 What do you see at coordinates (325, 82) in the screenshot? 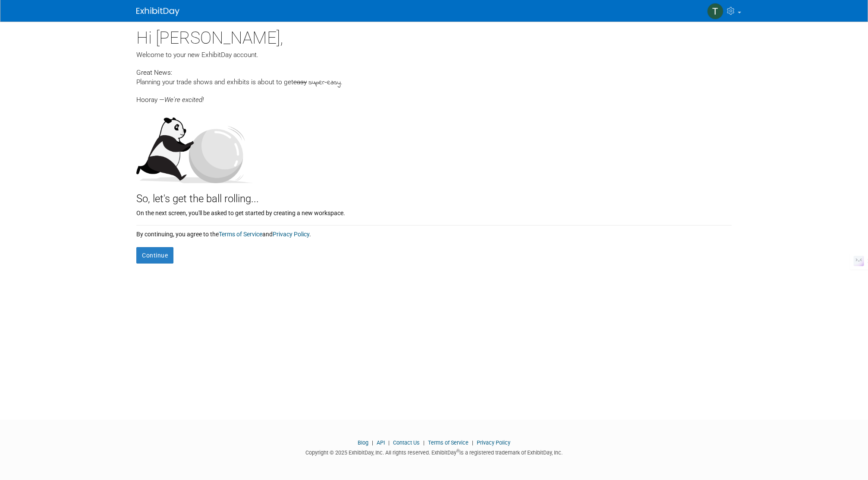
I see `span: super-easy` at bounding box center [325, 82].